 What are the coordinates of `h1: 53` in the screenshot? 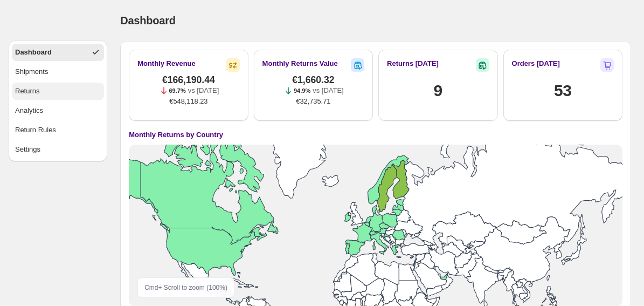 It's located at (563, 91).